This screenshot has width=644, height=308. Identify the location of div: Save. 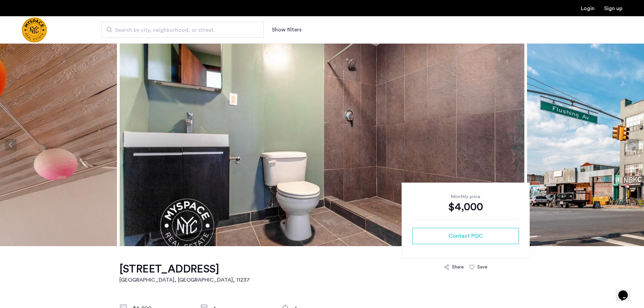
(483, 267).